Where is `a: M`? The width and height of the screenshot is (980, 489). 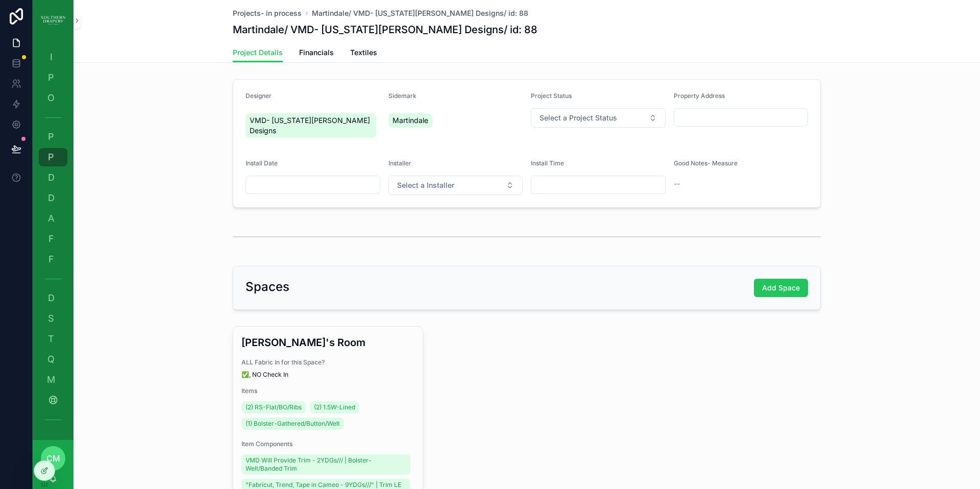 a: M is located at coordinates (53, 380).